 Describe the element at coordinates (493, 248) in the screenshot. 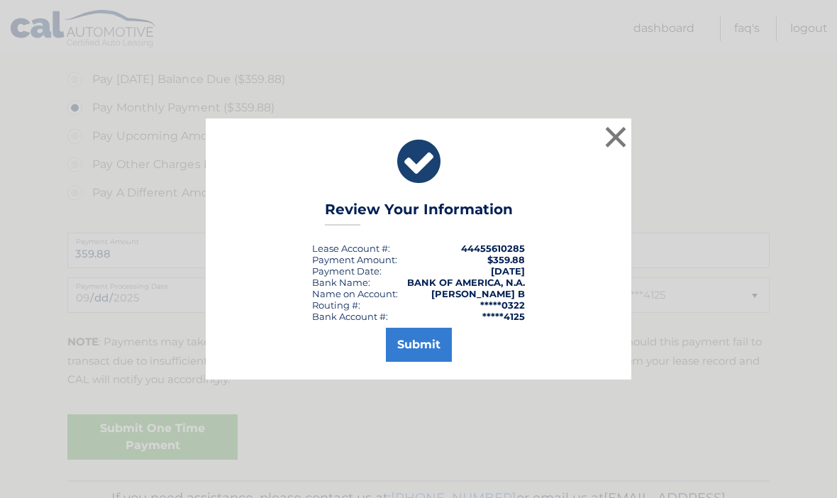

I see `strong: 44455610285` at that location.